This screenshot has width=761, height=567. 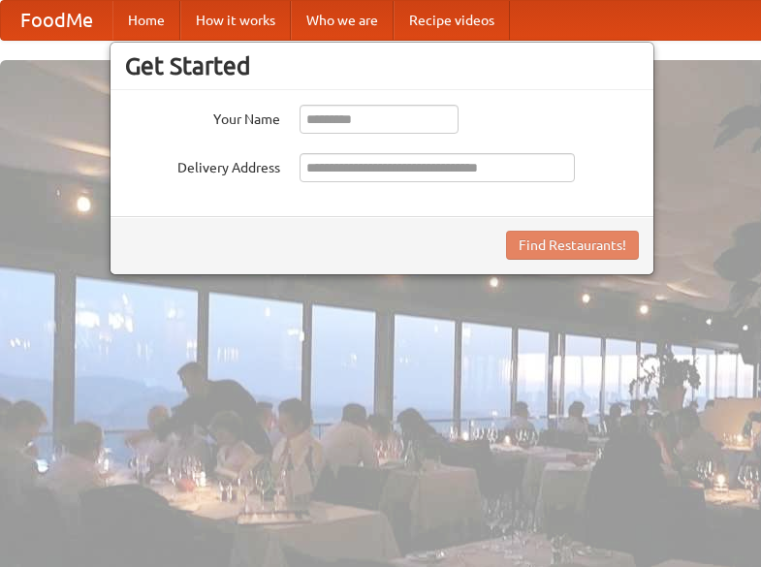 I want to click on label: Delivery Address, so click(x=203, y=165).